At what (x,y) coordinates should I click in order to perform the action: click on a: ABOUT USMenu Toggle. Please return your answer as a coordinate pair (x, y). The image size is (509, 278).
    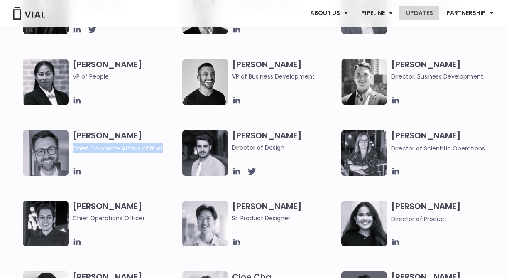
    Looking at the image, I should click on (329, 13).